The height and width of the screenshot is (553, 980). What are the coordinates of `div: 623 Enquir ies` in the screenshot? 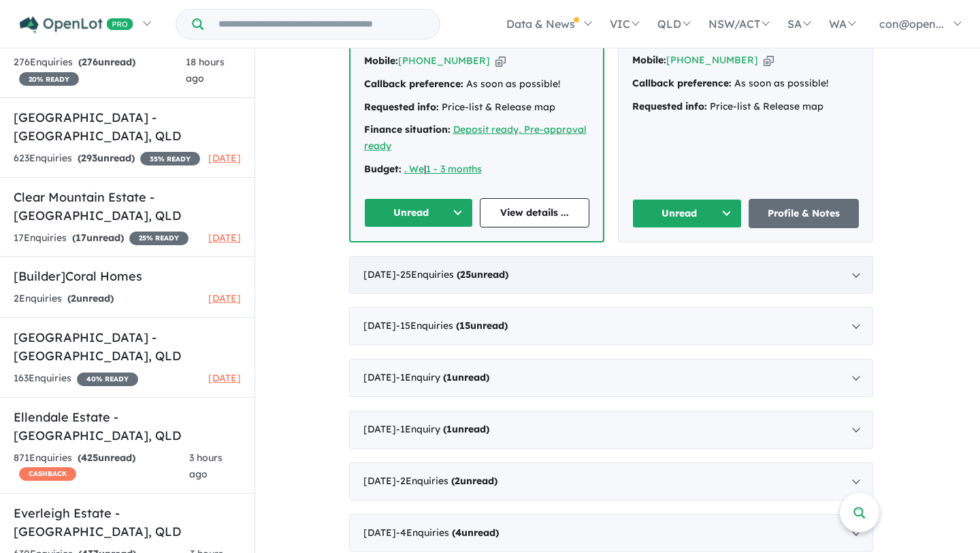 It's located at (107, 159).